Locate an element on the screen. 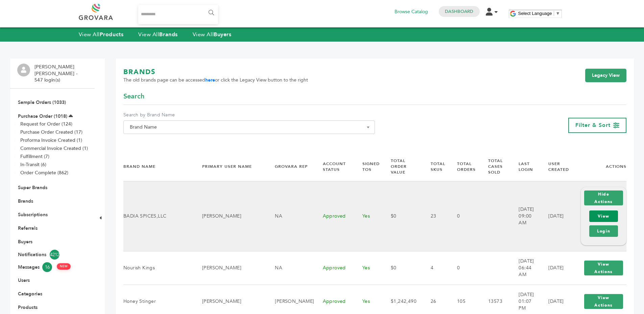 Image resolution: width=644 pixels, height=314 pixels. a: Brands is located at coordinates (25, 201).